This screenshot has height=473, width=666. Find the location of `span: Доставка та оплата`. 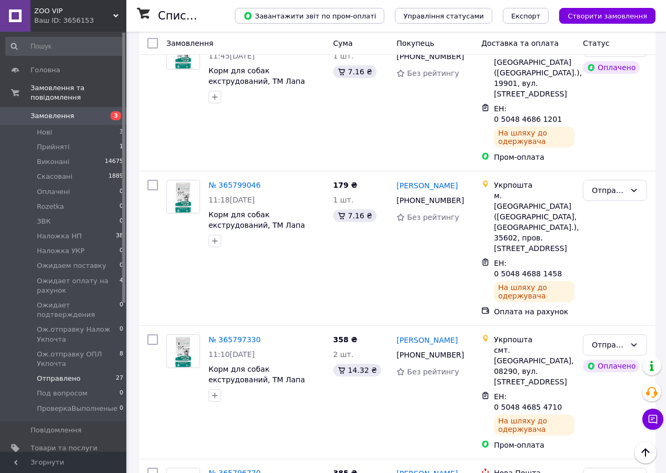

span: Доставка та оплата is located at coordinates (520, 43).